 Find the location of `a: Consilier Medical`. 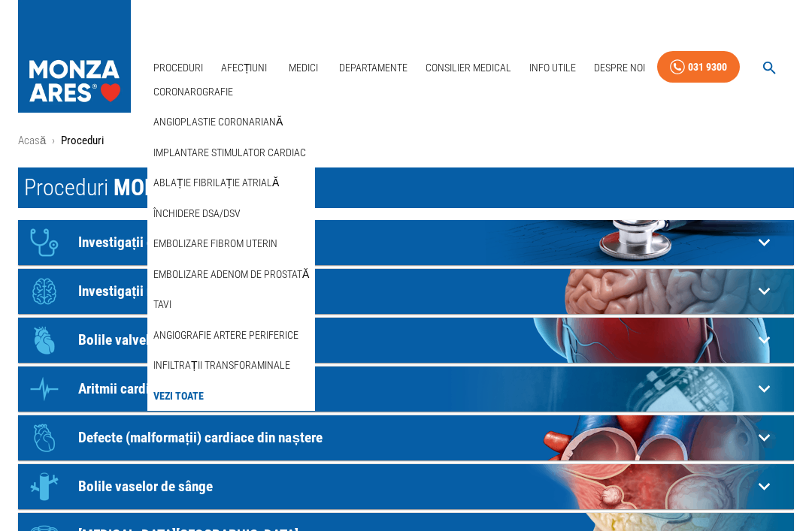

a: Consilier Medical is located at coordinates (468, 68).